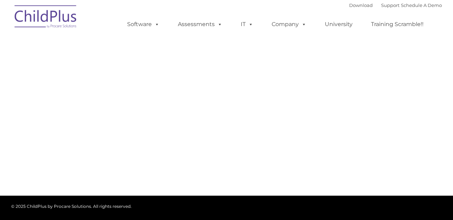  What do you see at coordinates (289, 24) in the screenshot?
I see `a: Company` at bounding box center [289, 24].